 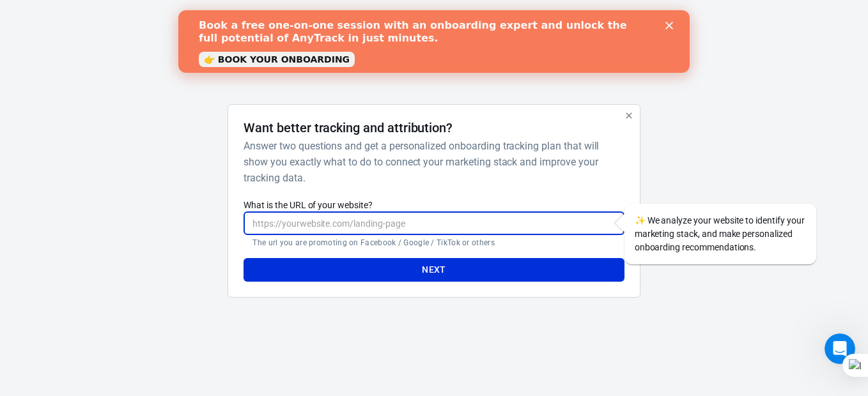 What do you see at coordinates (348, 128) in the screenshot?
I see `h4: Want better tracking and attribution?` at bounding box center [348, 128].